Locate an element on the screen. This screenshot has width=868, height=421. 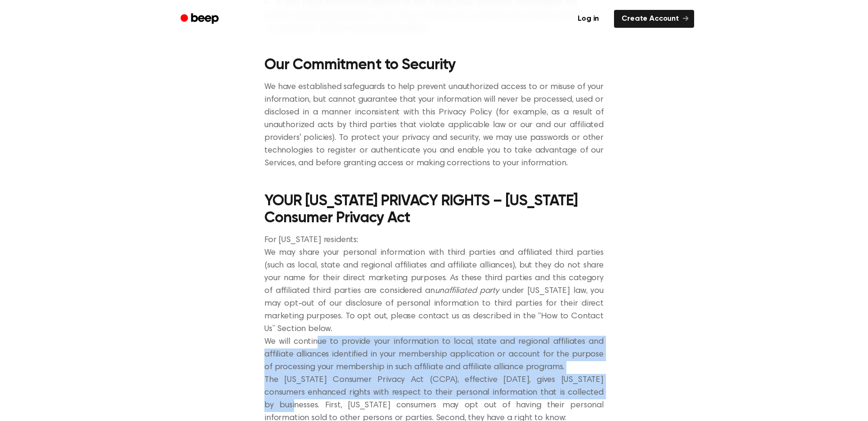
p: We may share your personal information with third parties and affiliated third parties (such as l... is located at coordinates (434, 291).